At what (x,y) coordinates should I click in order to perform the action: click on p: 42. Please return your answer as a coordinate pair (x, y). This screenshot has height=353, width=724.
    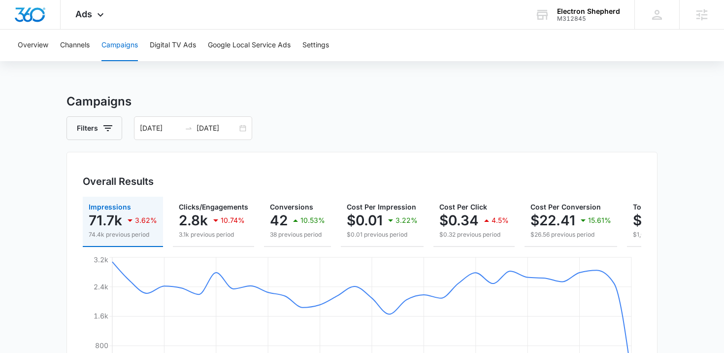
    Looking at the image, I should click on (279, 220).